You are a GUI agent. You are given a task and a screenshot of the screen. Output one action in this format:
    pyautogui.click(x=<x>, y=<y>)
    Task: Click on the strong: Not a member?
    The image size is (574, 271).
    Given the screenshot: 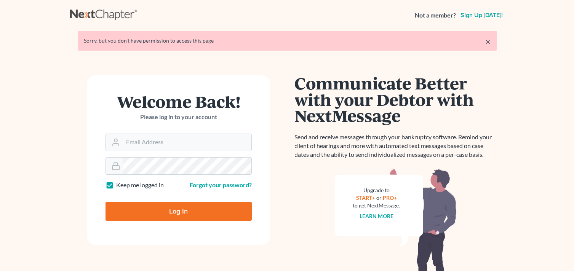 What is the action you would take?
    pyautogui.click(x=435, y=15)
    